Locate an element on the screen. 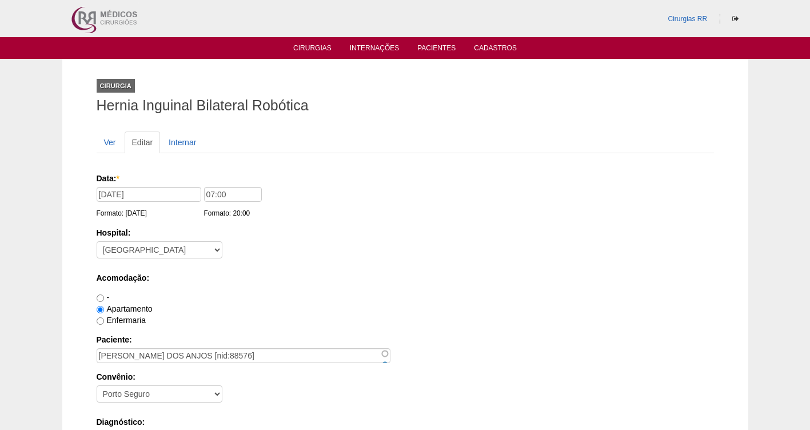 This screenshot has width=810, height=430. a: Editar is located at coordinates (142, 142).